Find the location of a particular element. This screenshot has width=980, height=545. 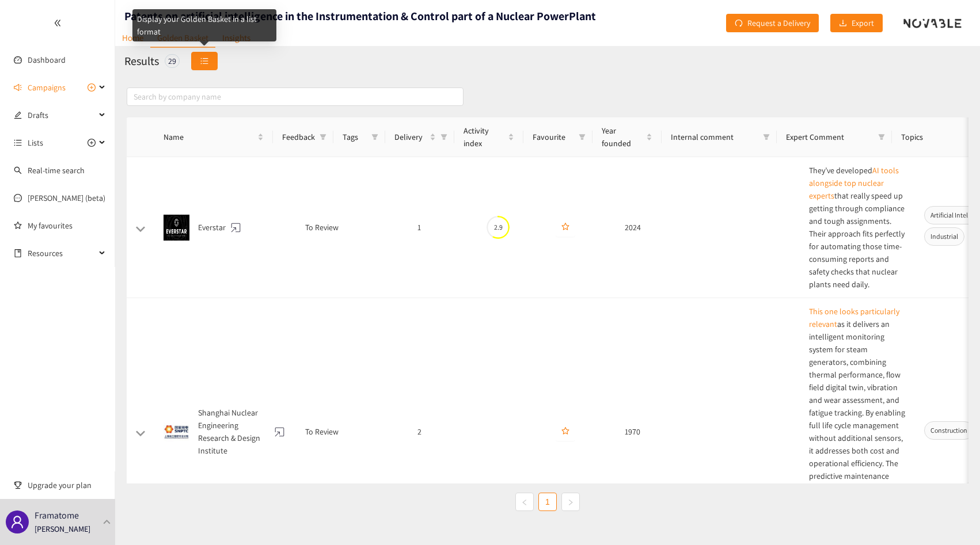

span: double-left is located at coordinates (57, 23).